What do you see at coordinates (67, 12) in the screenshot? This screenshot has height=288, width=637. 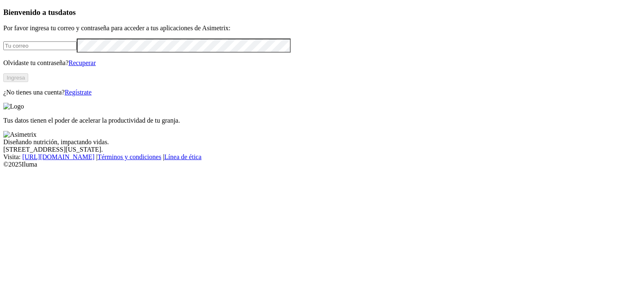 I see `span: datos` at bounding box center [67, 12].